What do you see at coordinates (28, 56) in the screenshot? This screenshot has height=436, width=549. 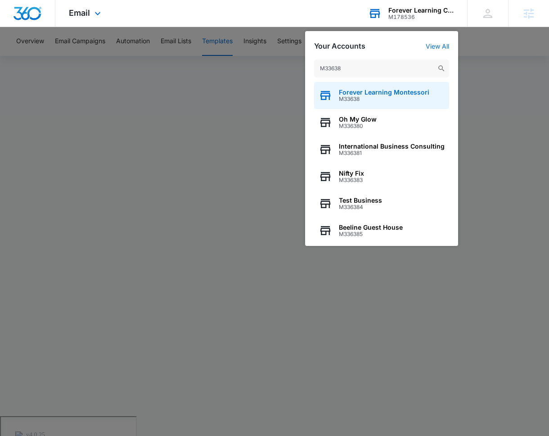 I see `img: tab_domain_overview_orange.svg` at bounding box center [28, 56].